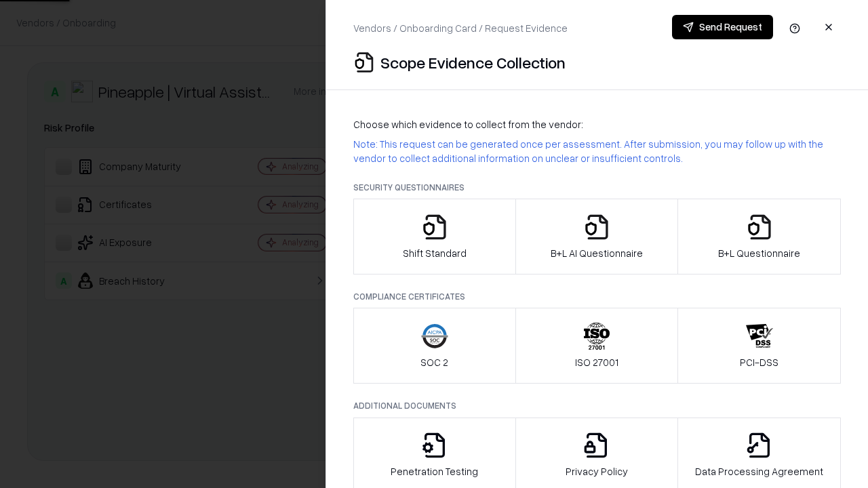 The height and width of the screenshot is (488, 868). What do you see at coordinates (758, 237) in the screenshot?
I see `button: B+L Questionnaire` at bounding box center [758, 237].